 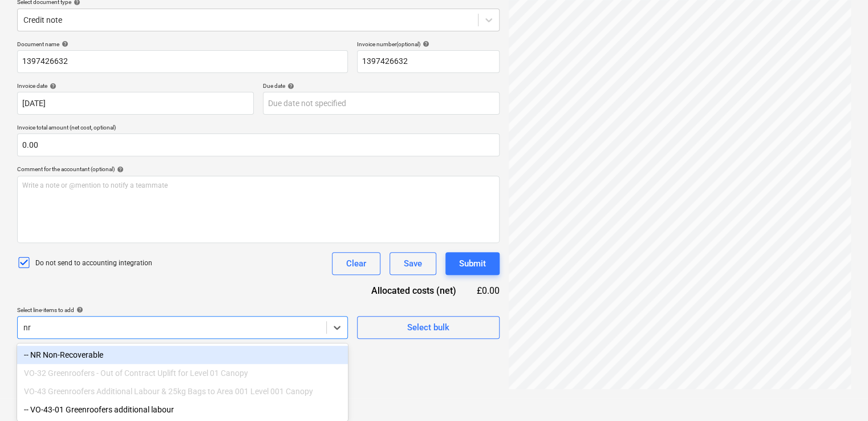 What do you see at coordinates (183, 373) in the screenshot?
I see `div: VO-32 Greenroofers - Out of Contract Uplift for Level 01 Canopy` at bounding box center [183, 373].